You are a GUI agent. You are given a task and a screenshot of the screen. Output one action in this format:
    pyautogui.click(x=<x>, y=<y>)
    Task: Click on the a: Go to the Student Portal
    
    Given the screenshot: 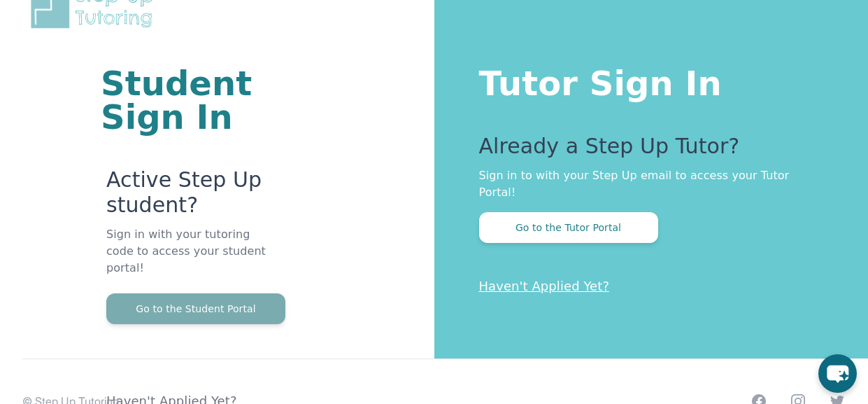 What is the action you would take?
    pyautogui.click(x=196, y=308)
    